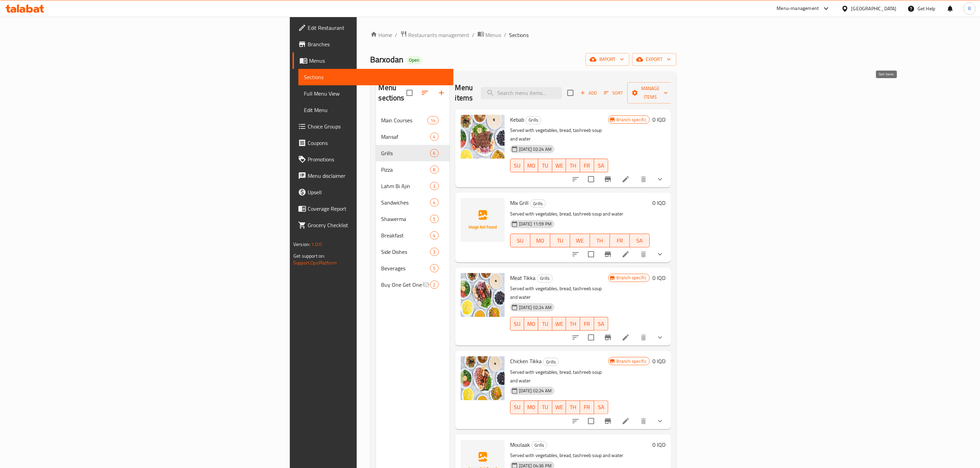 Image resolution: width=980 pixels, height=468 pixels. I want to click on div: Pizza8, so click(412, 169).